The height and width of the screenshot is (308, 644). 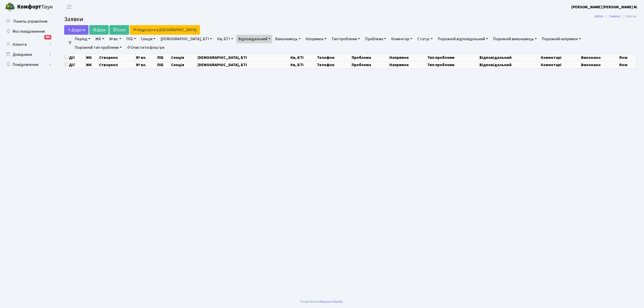 What do you see at coordinates (35, 7) in the screenshot?
I see `span: Таун` at bounding box center [35, 7].